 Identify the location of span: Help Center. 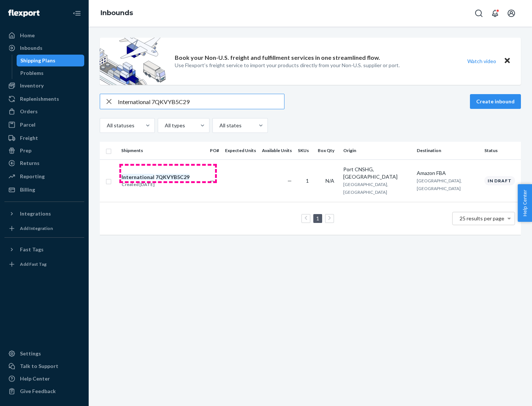
(524, 203).